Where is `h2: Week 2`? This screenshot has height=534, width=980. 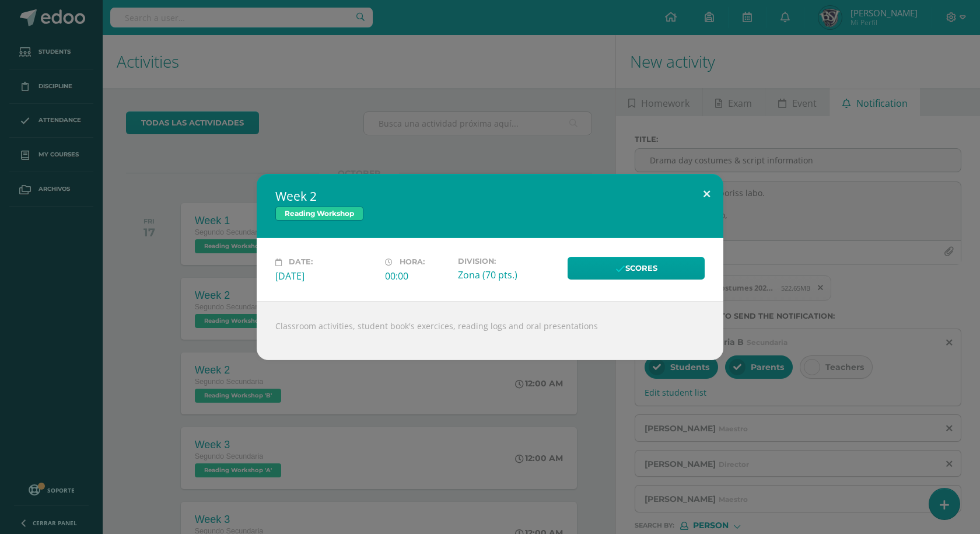 h2: Week 2 is located at coordinates (490, 197).